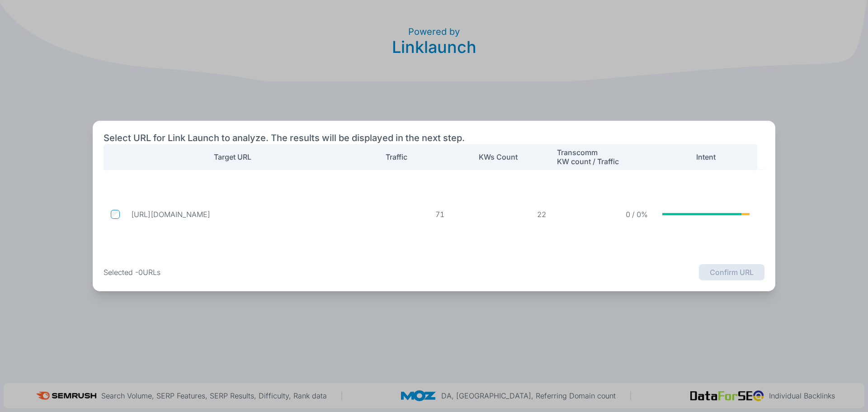 The width and height of the screenshot is (868, 412). Describe the element at coordinates (498, 157) in the screenshot. I see `p: KWs Count` at that location.